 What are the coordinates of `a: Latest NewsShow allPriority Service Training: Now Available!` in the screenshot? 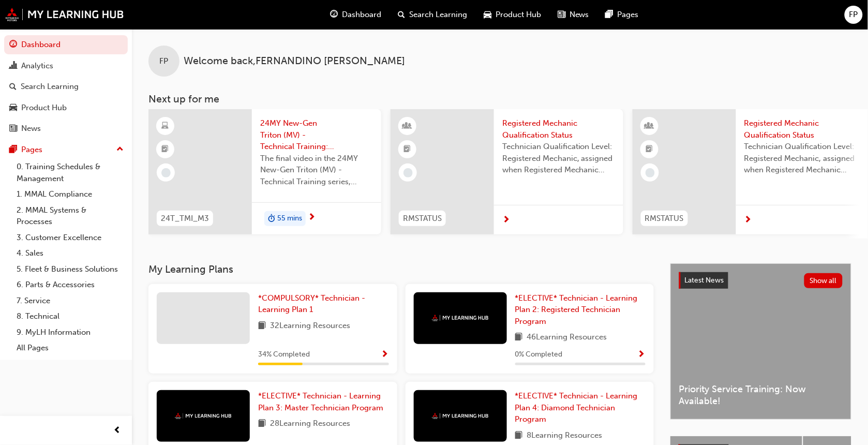 It's located at (761, 341).